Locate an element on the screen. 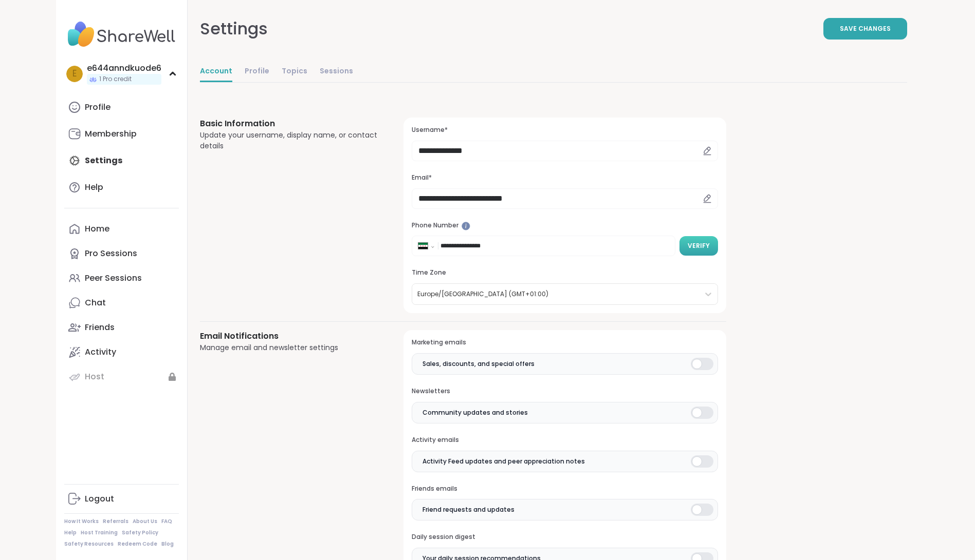  a: Account is located at coordinates (216, 72).